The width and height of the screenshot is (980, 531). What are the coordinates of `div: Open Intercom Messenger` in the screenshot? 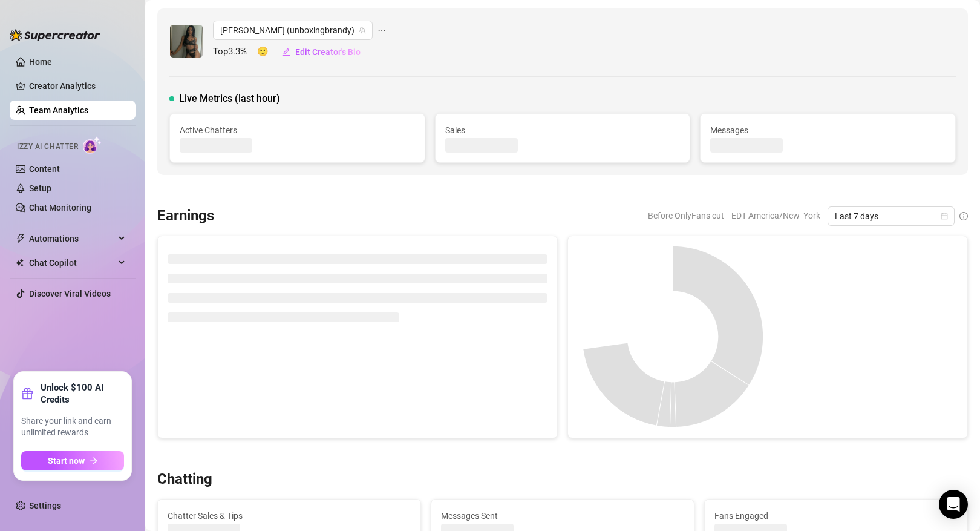 It's located at (953, 504).